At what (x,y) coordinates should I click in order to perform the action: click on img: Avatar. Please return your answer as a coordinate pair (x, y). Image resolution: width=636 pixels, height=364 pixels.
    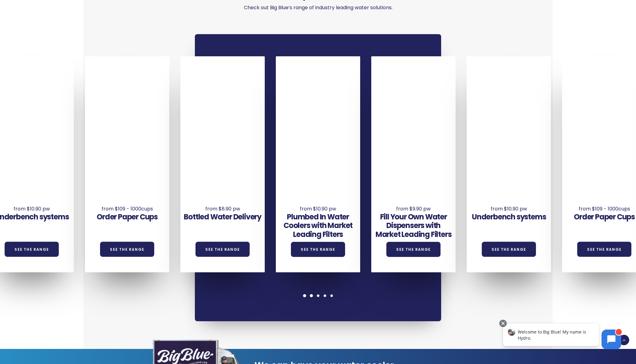
    Looking at the image, I should click on (15, 14).